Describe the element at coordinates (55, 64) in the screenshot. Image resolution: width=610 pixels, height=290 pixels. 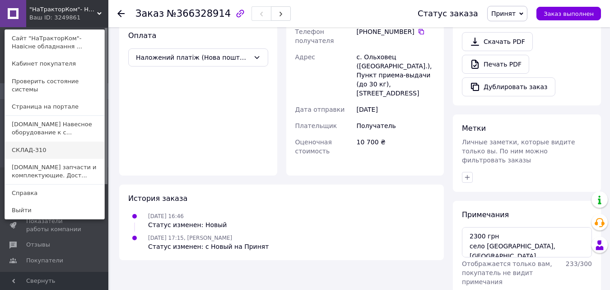
I see `a: Кабинет покупателя` at that location.